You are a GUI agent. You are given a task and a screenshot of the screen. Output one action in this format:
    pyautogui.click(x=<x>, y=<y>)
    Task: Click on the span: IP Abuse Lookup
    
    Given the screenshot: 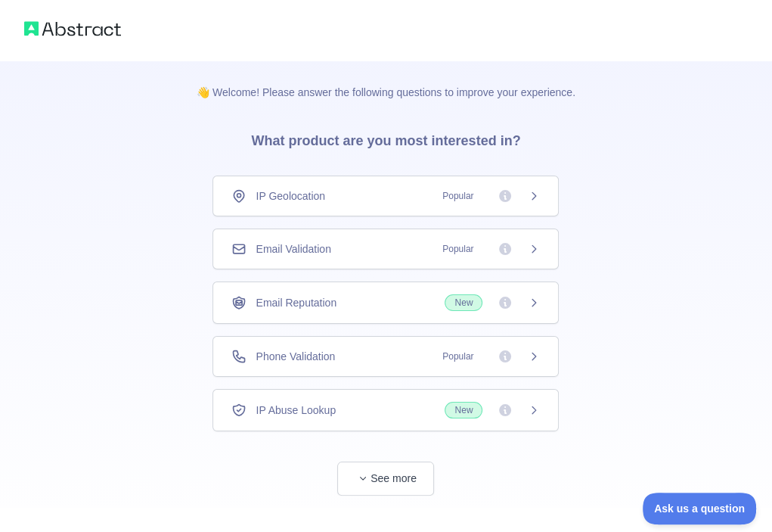 What is the action you would take?
    pyautogui.click(x=295, y=410)
    